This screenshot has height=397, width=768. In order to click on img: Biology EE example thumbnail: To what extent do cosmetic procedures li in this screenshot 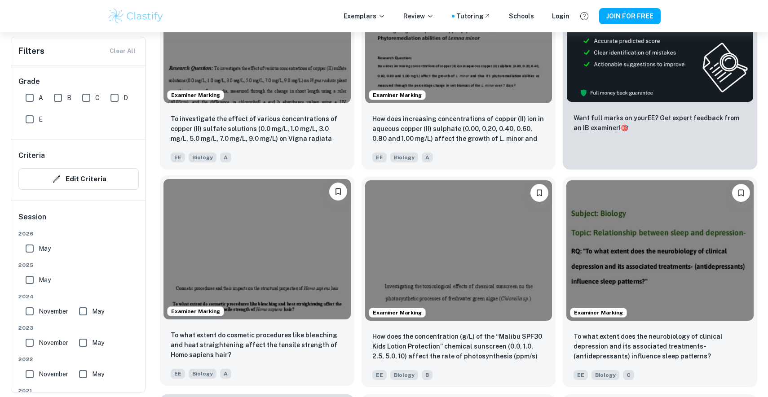, I will do `click(257, 249)`.